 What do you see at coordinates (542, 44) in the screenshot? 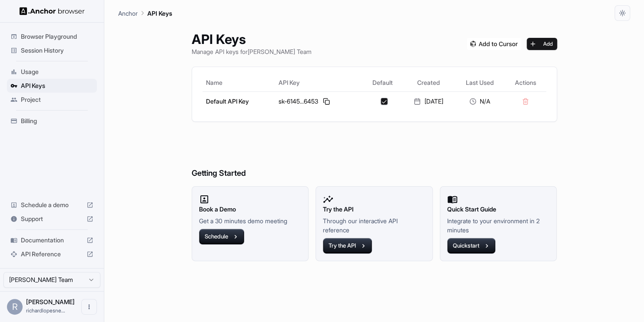
I see `button: Add` at bounding box center [542, 44].